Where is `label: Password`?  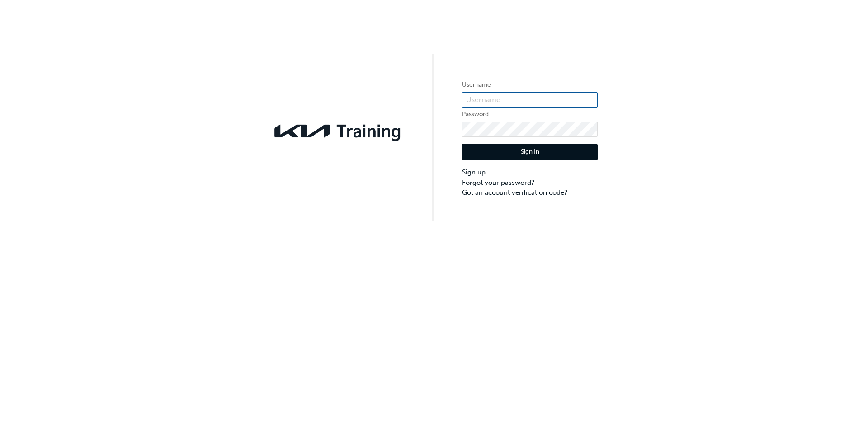
label: Password is located at coordinates (530, 114).